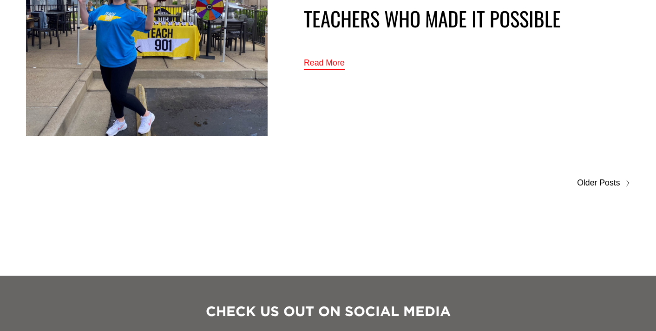 The height and width of the screenshot is (331, 656). I want to click on span: Older Posts, so click(598, 183).